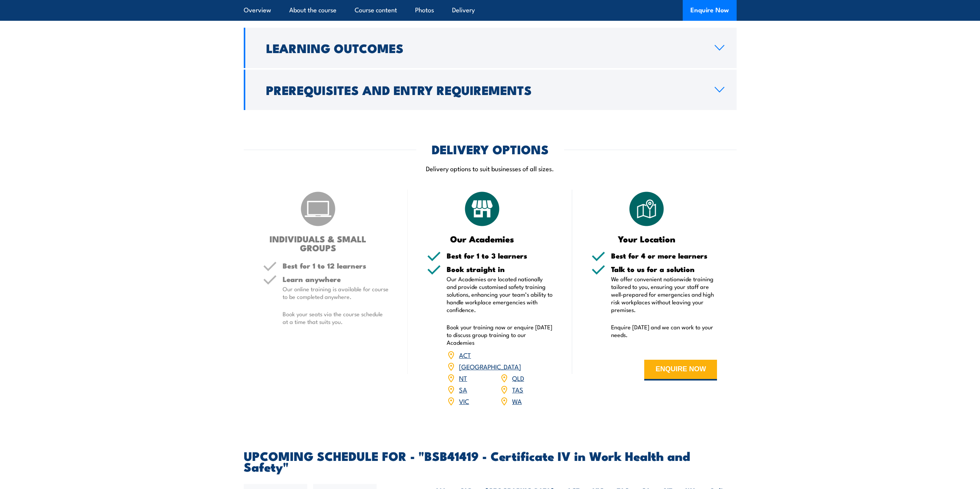 The height and width of the screenshot is (489, 980). I want to click on p: We offer convenient nationwide training tailored to you, ensuring your staff are well-prepared fo..., so click(664, 294).